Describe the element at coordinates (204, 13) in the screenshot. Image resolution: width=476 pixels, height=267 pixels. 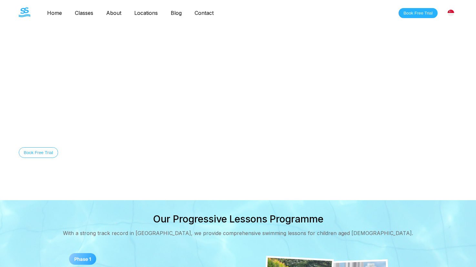
I see `a: Contact` at that location.